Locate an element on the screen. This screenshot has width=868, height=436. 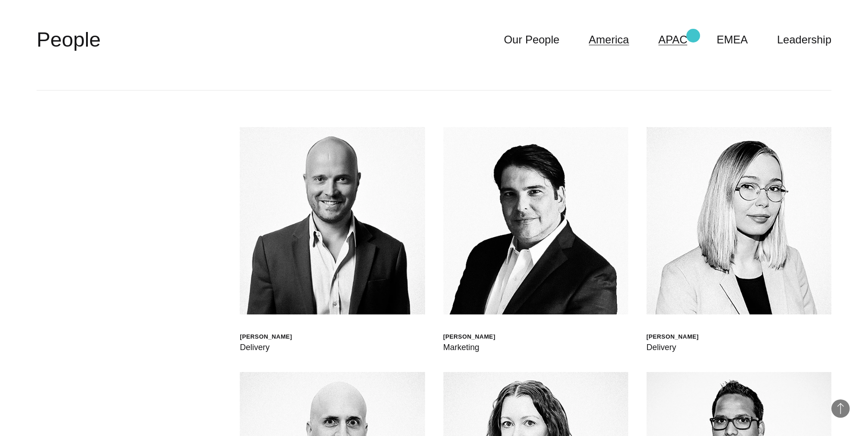
button: Back to Top is located at coordinates (841, 409).